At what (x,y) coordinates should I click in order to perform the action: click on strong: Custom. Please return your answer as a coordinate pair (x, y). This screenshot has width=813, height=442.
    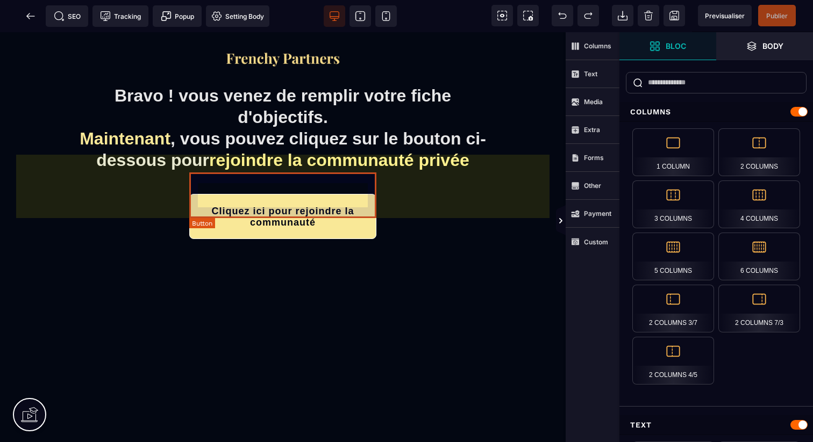
    Looking at the image, I should click on (596, 242).